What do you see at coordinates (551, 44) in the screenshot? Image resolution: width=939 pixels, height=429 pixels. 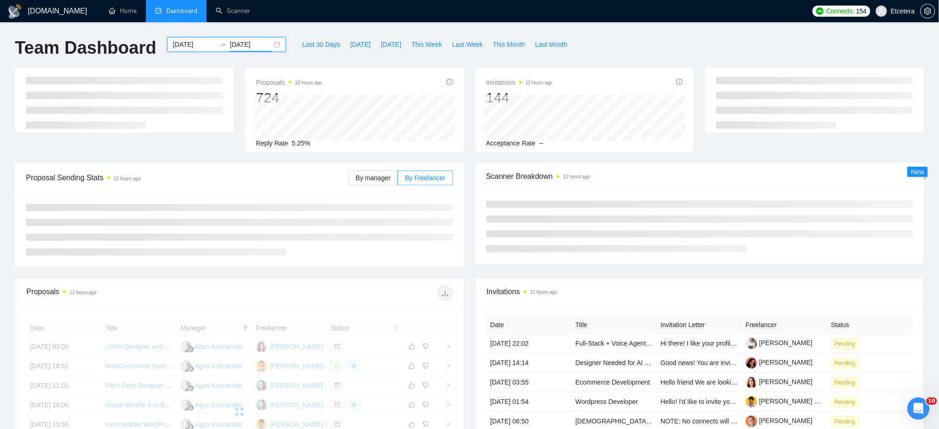 I see `span: Last Month` at bounding box center [551, 44].